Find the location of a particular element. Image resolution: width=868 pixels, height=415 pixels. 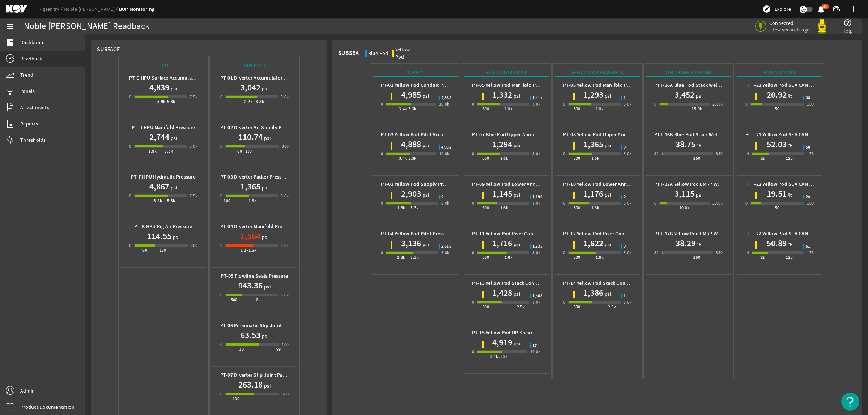

div: Pod Analogs is located at coordinates (780, 73).